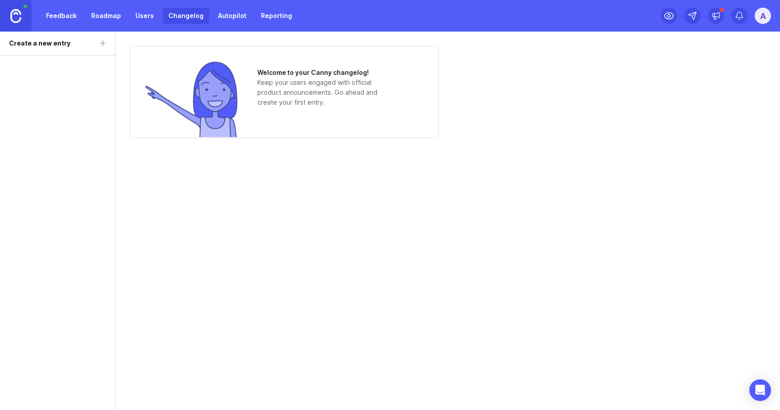  What do you see at coordinates (232, 16) in the screenshot?
I see `a: Autopilot` at bounding box center [232, 16].